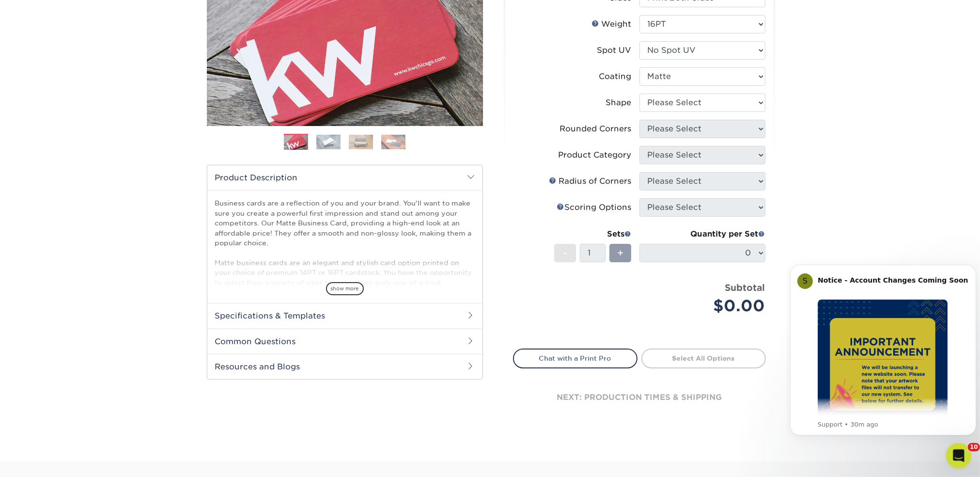 The image size is (980, 477). What do you see at coordinates (345, 177) in the screenshot?
I see `h2: Product Description` at bounding box center [345, 177].